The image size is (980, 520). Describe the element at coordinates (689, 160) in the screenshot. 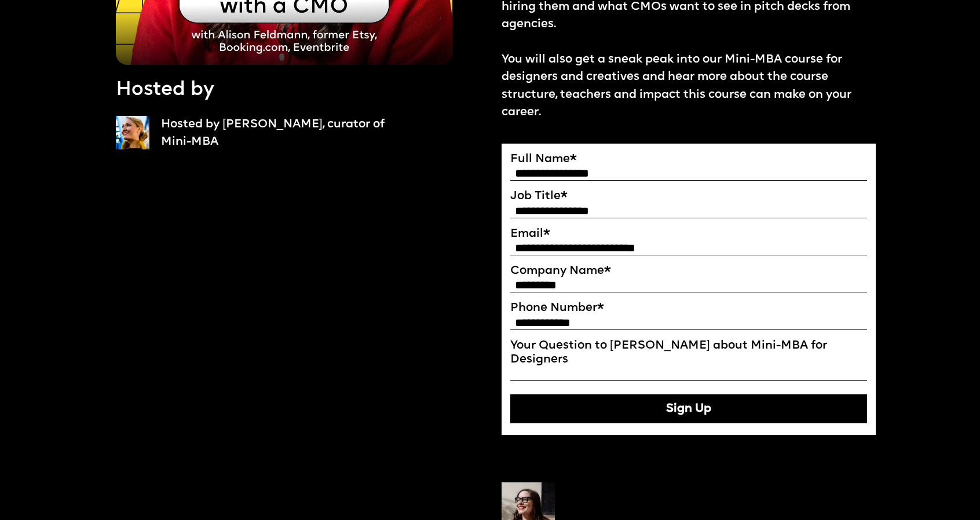

I see `label: Full Name` at that location.